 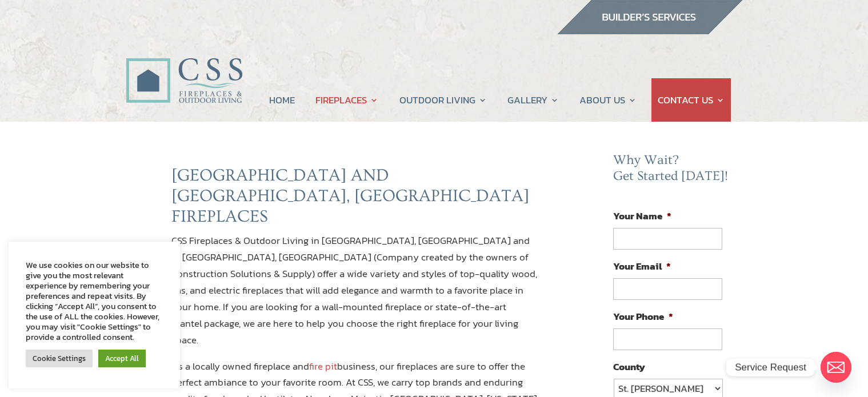 What do you see at coordinates (184, 68) in the screenshot?
I see `img: CSS Fireplaces & Outdoor Living (Formerly Construction Solutions & Supply)- Jacksonville Ormond B...` at bounding box center [184, 68].